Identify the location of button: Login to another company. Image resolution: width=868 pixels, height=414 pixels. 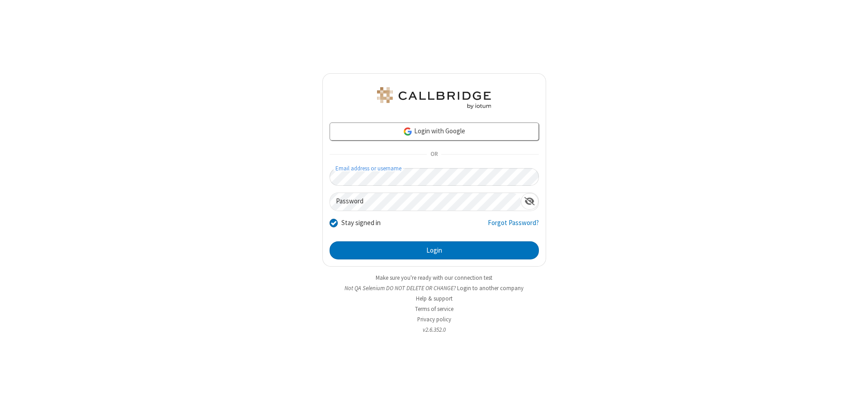
(490, 288).